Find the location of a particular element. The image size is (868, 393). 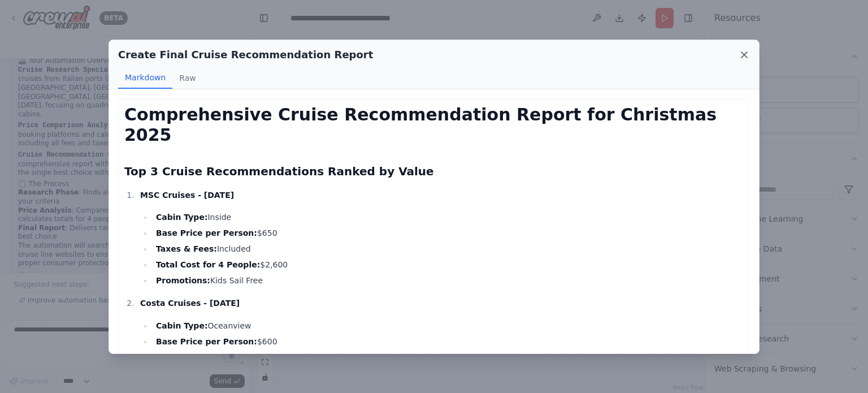

strong: Promotions: is located at coordinates (183, 280).